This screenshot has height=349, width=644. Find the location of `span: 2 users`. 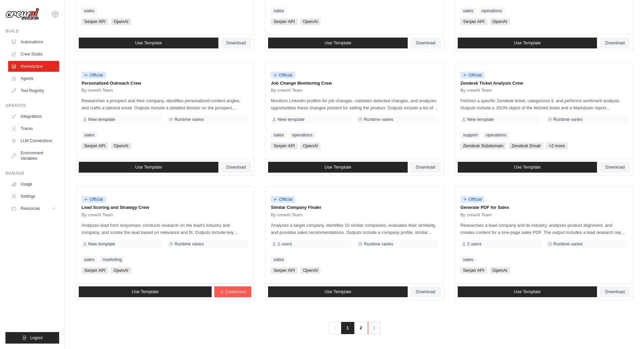

span: 2 users is located at coordinates (474, 244).